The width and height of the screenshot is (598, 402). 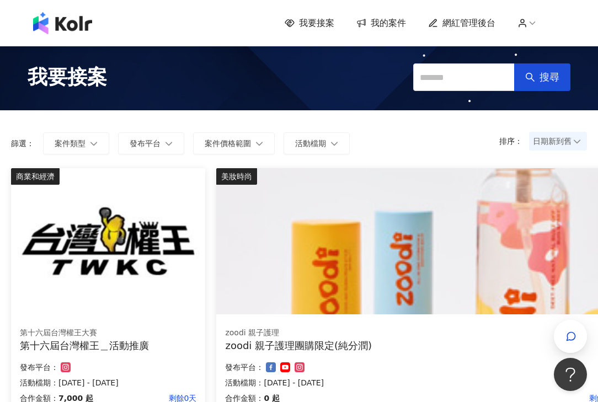 I want to click on p: 篩選：, so click(x=23, y=143).